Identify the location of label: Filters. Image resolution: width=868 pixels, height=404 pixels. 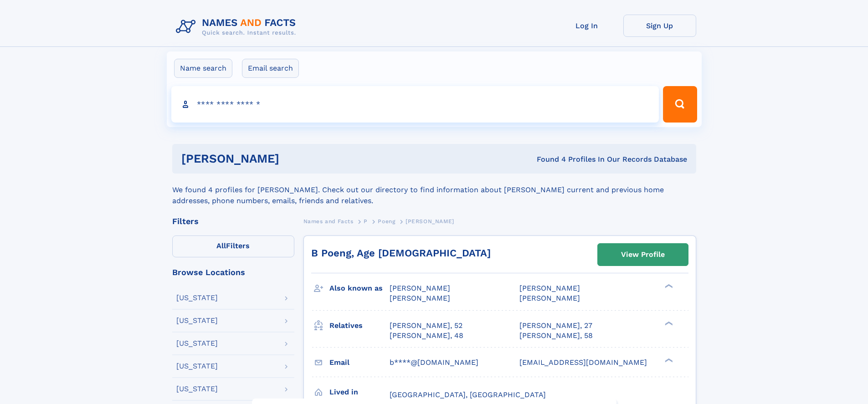
(233, 247).